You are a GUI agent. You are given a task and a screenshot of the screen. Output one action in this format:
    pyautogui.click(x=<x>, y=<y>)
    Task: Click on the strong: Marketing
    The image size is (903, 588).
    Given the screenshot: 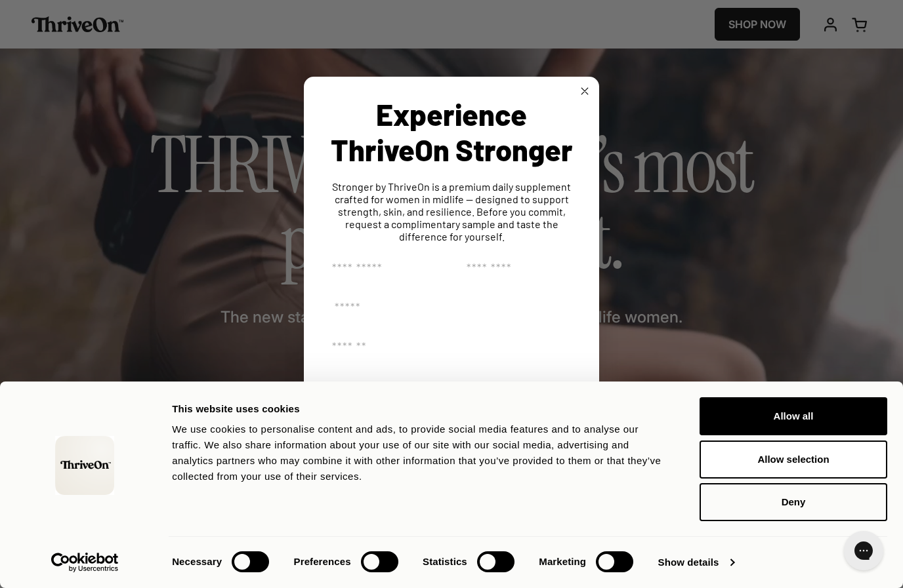 What is the action you would take?
    pyautogui.click(x=563, y=561)
    